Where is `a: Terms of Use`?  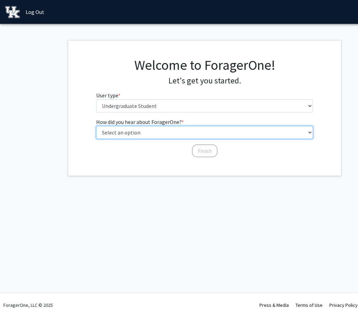 a: Terms of Use is located at coordinates (309, 305).